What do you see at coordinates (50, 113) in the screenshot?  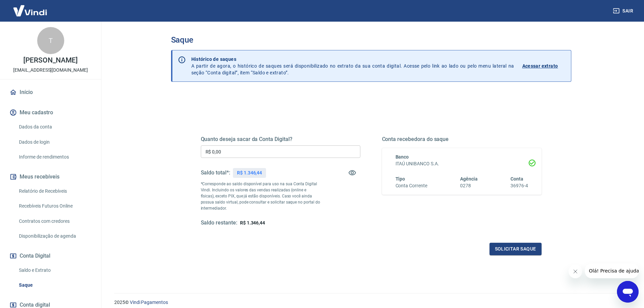 I see `button: Meu cadastro` at bounding box center [50, 113].